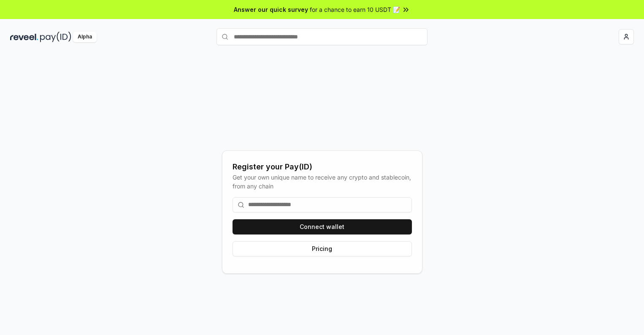 The height and width of the screenshot is (335, 644). What do you see at coordinates (271, 9) in the screenshot?
I see `span: Answer our quick survey` at bounding box center [271, 9].